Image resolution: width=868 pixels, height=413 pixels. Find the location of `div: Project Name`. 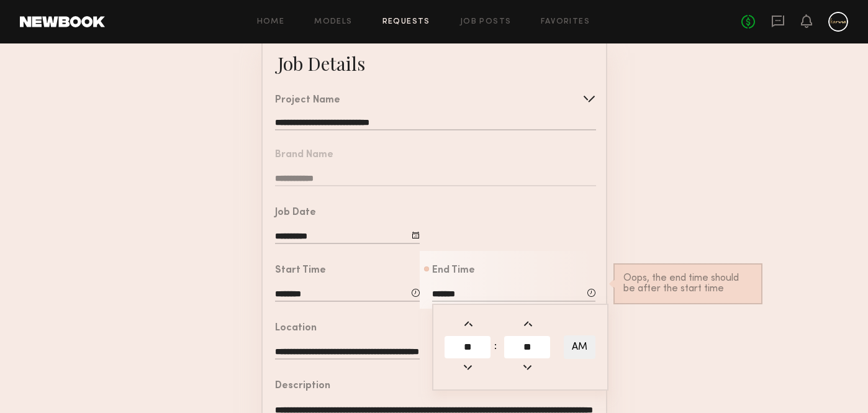

div: Project Name is located at coordinates (307, 101).